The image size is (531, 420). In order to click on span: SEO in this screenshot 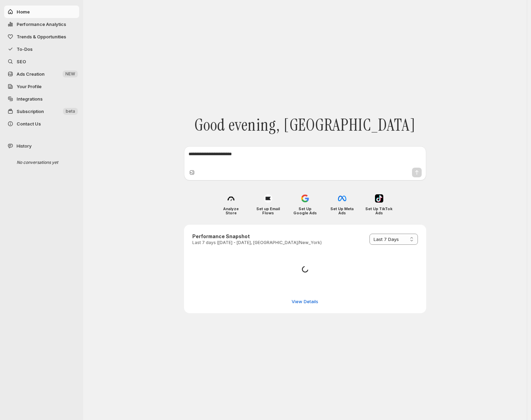, I will do `click(21, 62)`.